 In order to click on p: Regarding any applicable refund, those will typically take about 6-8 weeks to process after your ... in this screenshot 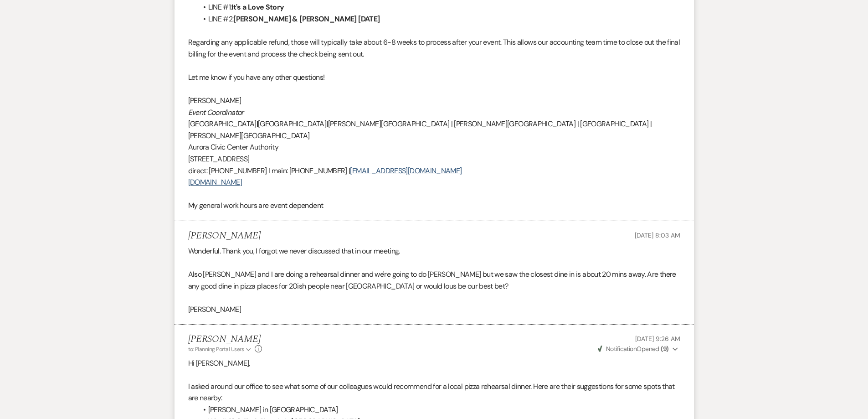, I will do `click(434, 48)`.